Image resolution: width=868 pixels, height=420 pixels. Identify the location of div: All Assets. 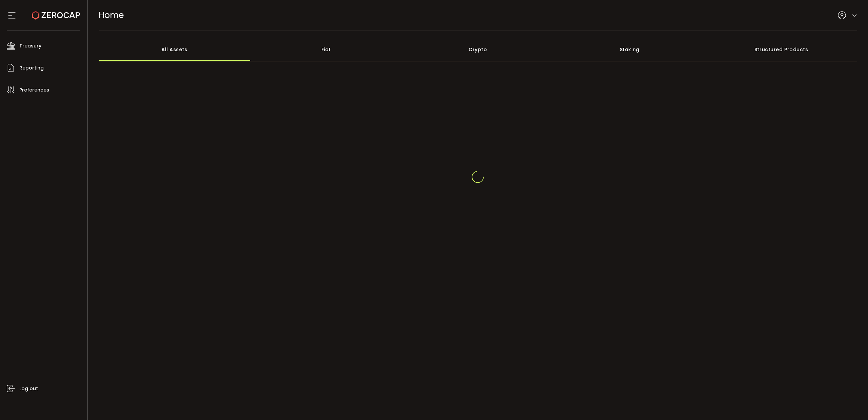
(174, 50).